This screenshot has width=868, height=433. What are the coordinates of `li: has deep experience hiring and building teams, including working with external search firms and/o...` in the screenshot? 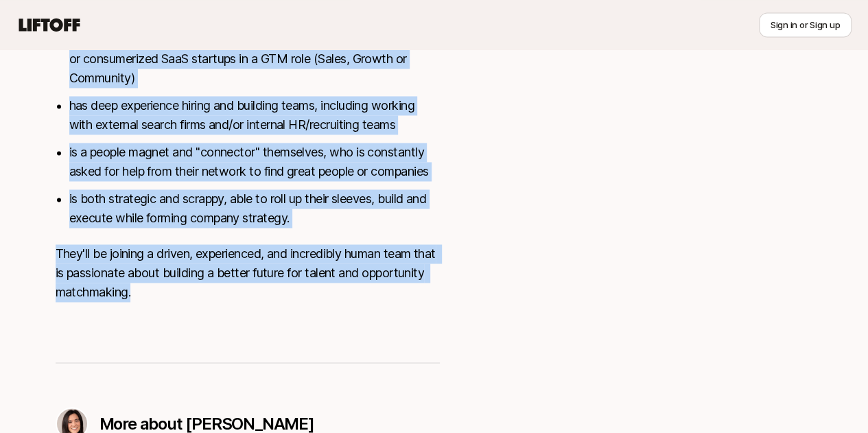 It's located at (254, 115).